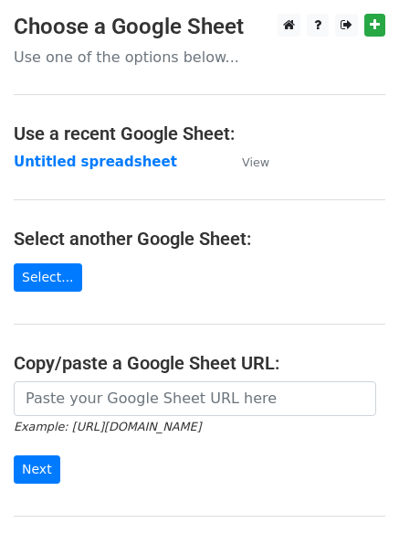 Image resolution: width=399 pixels, height=534 pixels. I want to click on p: Use one of the options below..., so click(199, 57).